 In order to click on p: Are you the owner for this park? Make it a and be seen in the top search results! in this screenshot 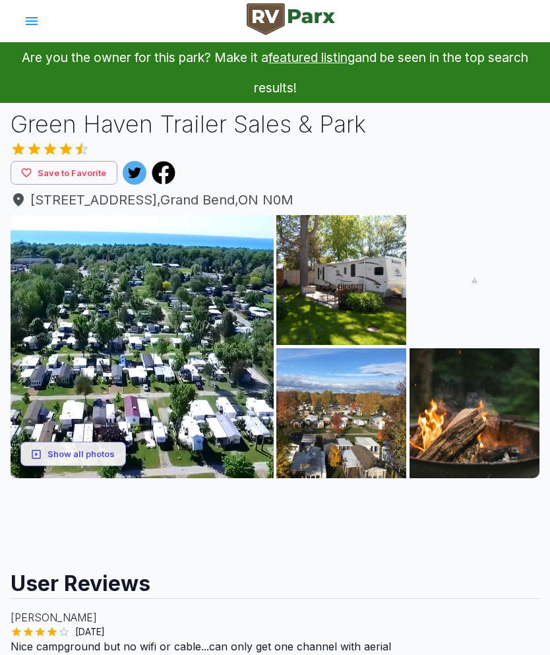, I will do `click(275, 73)`.